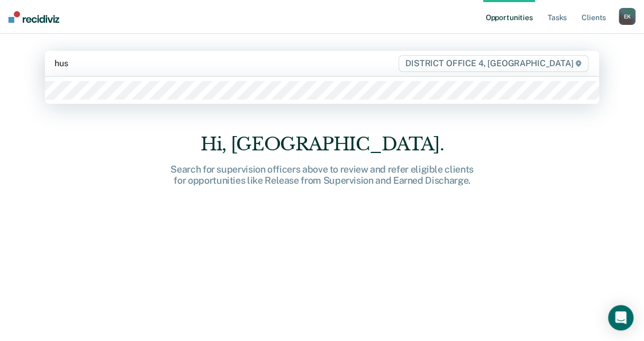 The image size is (644, 341). Describe the element at coordinates (627, 16) in the screenshot. I see `button: EK` at that location.